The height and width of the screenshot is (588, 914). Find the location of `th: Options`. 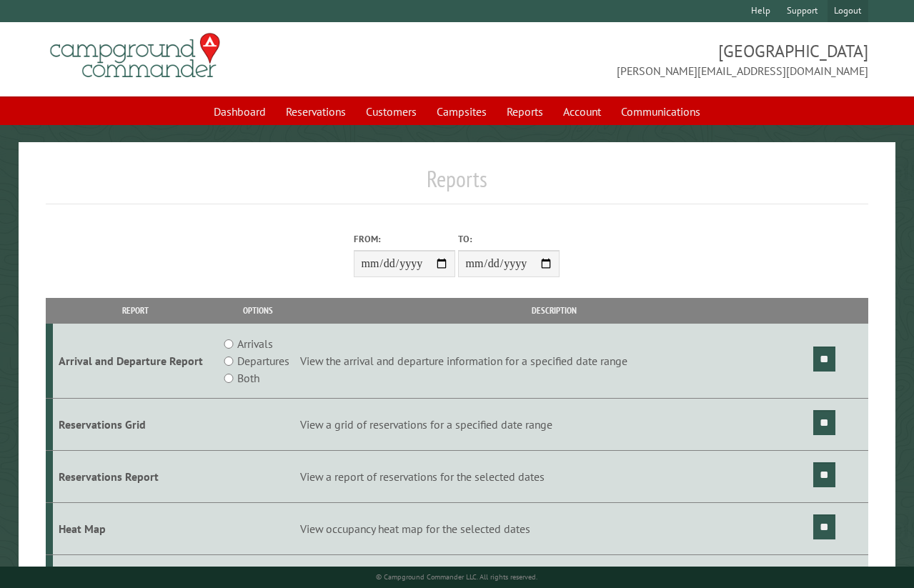

th: Options is located at coordinates (258, 310).